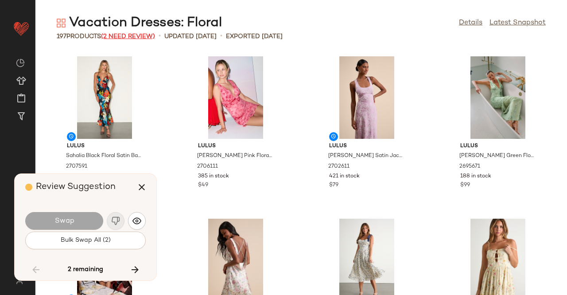 The height and width of the screenshot is (295, 567). Describe the element at coordinates (334, 185) in the screenshot. I see `span: $79` at that location.